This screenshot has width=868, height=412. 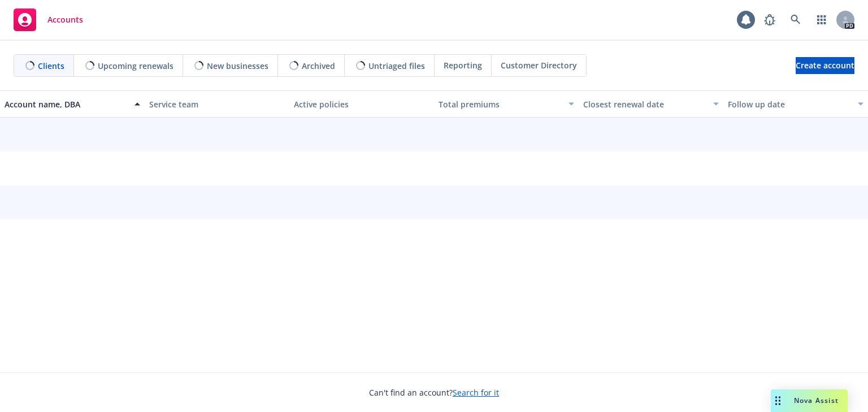 I want to click on span: Reporting, so click(x=463, y=65).